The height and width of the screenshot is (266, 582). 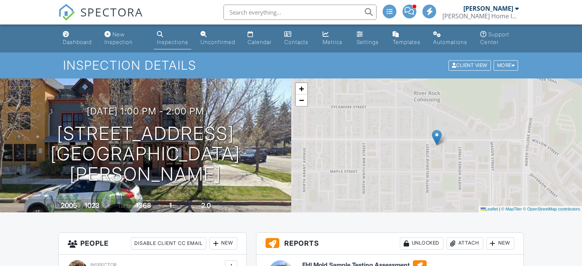 I want to click on span: SPECTORA, so click(x=112, y=12).